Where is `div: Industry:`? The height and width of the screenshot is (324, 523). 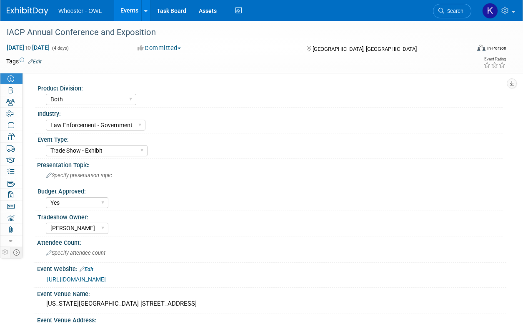
div: Industry: is located at coordinates (270, 112).